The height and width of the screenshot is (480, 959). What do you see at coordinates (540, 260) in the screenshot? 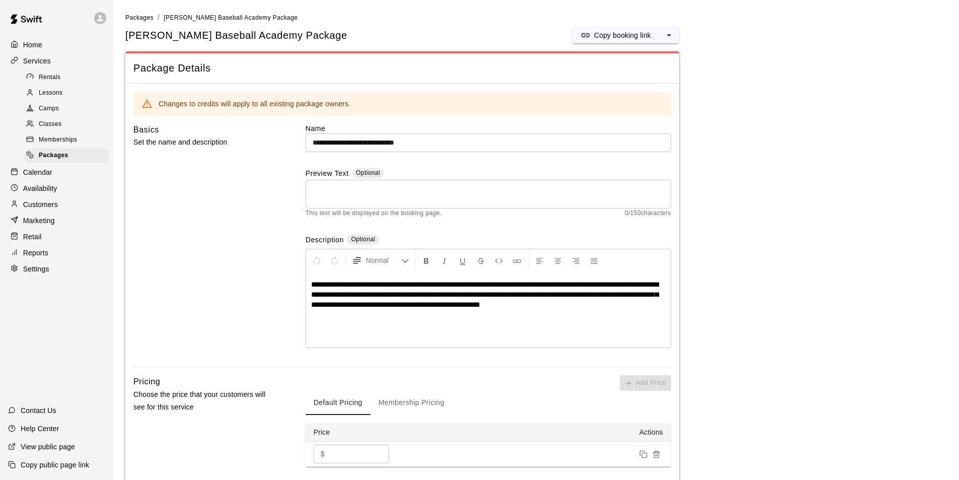
I see `button: Left Align` at bounding box center [540, 260].